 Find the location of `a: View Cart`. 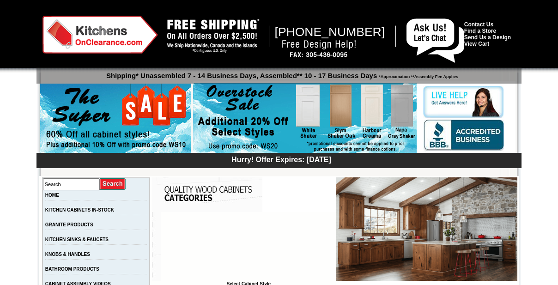

a: View Cart is located at coordinates (476, 44).